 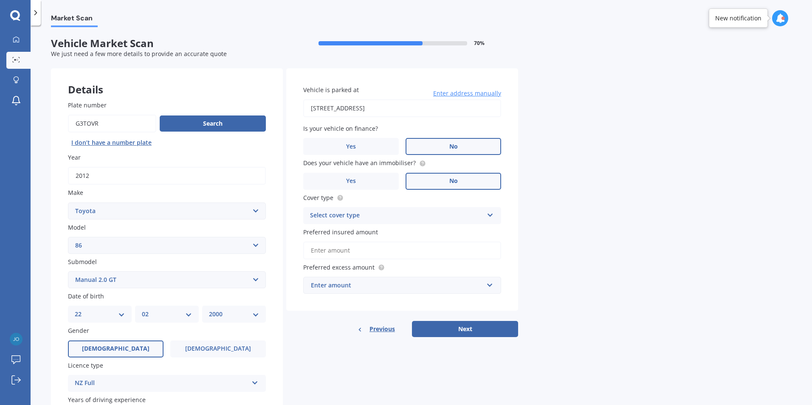 What do you see at coordinates (77, 227) in the screenshot?
I see `span: Model` at bounding box center [77, 227].